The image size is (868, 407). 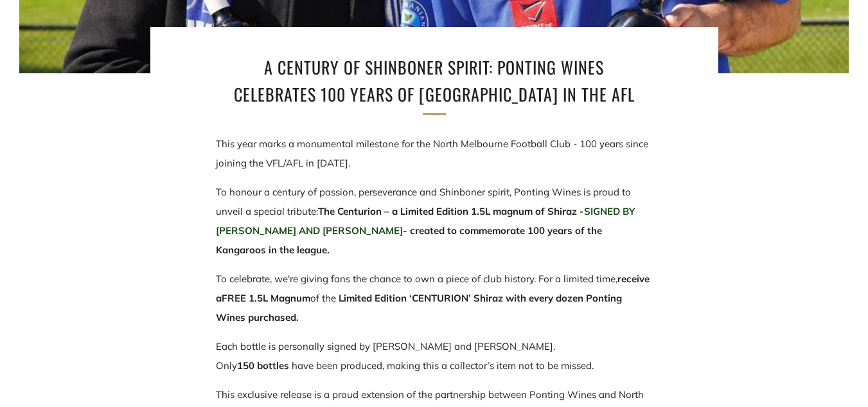 What do you see at coordinates (423, 201) in the screenshot?
I see `span: To honour a century of passion, perseverance and Shinboner spirit, Ponting Wines is proud to unve...` at bounding box center [423, 201].